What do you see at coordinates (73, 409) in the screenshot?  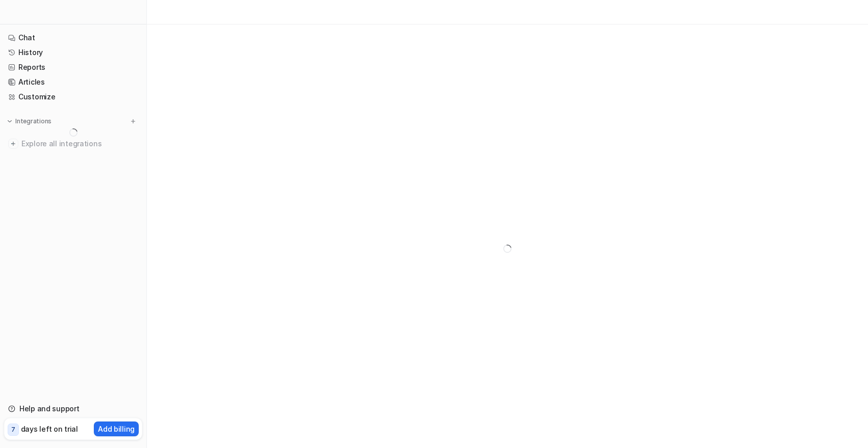 I see `a: Help and support` at bounding box center [73, 409].